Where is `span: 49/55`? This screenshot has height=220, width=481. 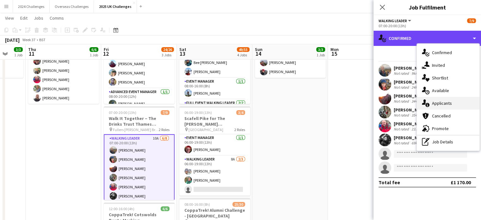
span: 49/55 is located at coordinates (243, 49).